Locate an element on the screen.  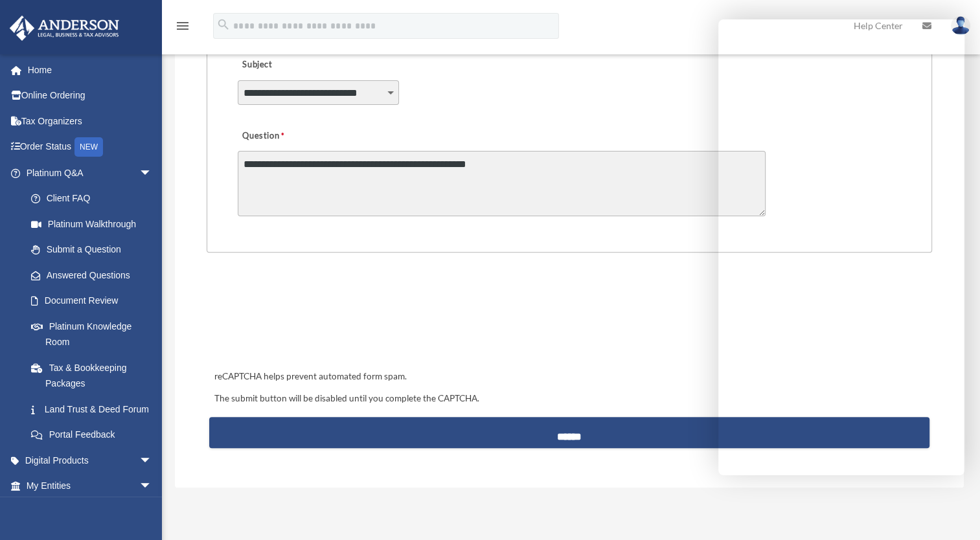
a: Tax & Bookkeeping Packages is located at coordinates (95, 376).